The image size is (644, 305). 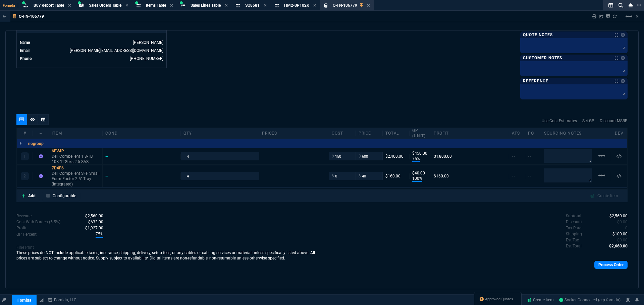 I want to click on span: Items Table, so click(x=156, y=6).